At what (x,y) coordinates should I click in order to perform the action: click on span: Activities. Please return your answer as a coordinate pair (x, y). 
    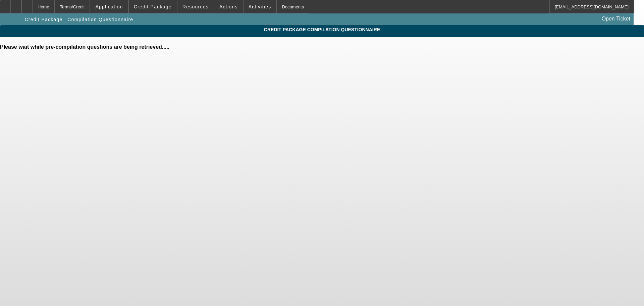
    Looking at the image, I should click on (260, 7).